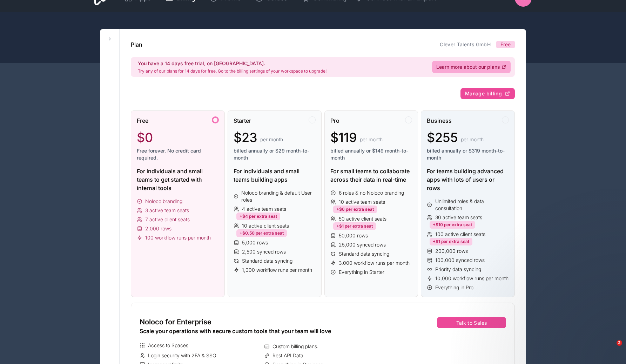 This screenshot has height=364, width=626. What do you see at coordinates (372, 193) in the screenshot?
I see `span: 6 roles & no Noloco branding` at bounding box center [372, 193].